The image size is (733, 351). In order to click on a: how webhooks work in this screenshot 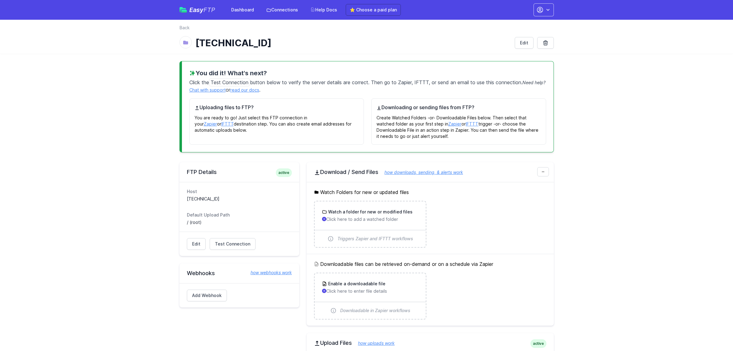, I will do `click(268, 272)`.